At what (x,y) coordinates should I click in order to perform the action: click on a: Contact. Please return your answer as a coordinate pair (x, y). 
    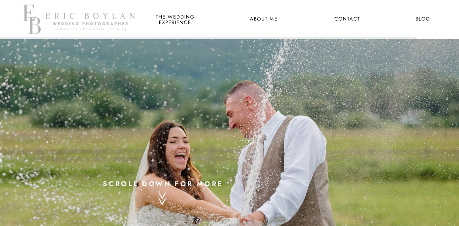
    Looking at the image, I should click on (347, 19).